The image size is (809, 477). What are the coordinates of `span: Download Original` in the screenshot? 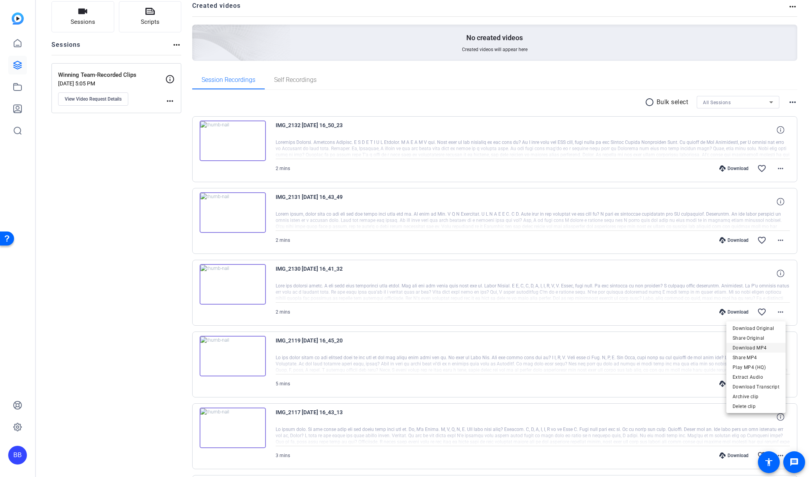 It's located at (756, 328).